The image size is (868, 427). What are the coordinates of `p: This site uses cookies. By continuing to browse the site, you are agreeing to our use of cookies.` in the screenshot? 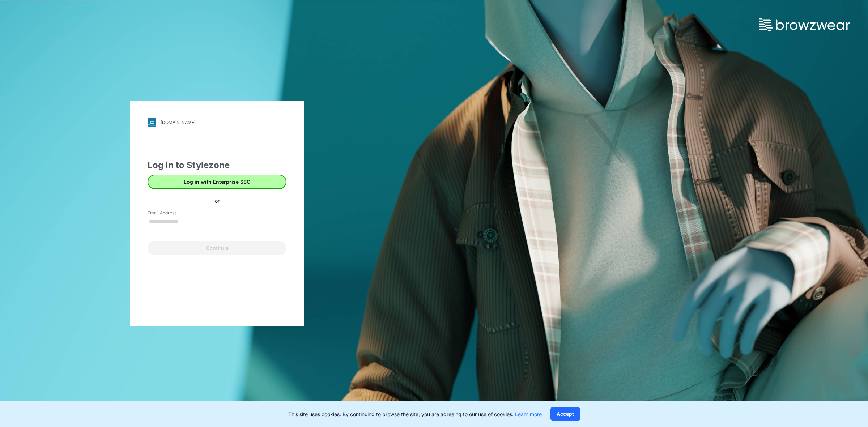 It's located at (415, 414).